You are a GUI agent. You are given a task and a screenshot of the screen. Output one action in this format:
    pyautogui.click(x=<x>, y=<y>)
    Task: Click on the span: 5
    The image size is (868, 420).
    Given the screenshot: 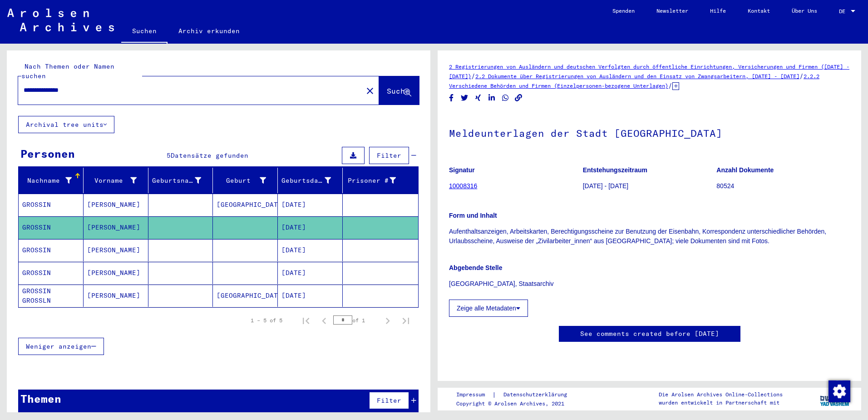 What is the action you would take?
    pyautogui.click(x=169, y=155)
    